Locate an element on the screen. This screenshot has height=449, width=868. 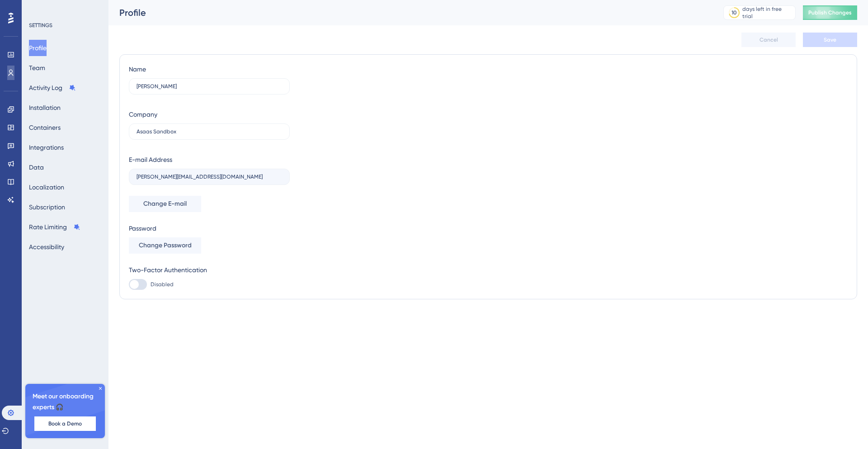
div: 10 is located at coordinates (735, 12).